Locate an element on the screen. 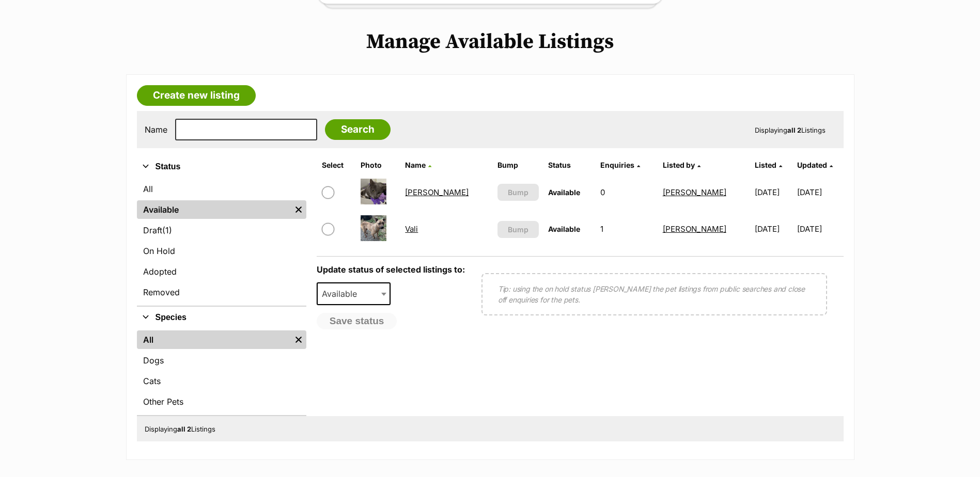 This screenshot has height=477, width=980. a: Vali is located at coordinates (411, 229).